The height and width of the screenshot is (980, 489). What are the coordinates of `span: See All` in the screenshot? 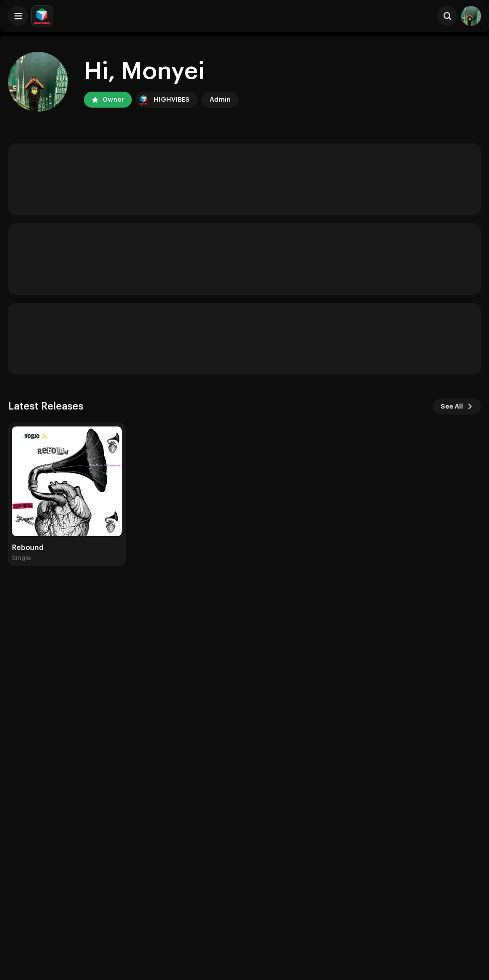 It's located at (451, 406).